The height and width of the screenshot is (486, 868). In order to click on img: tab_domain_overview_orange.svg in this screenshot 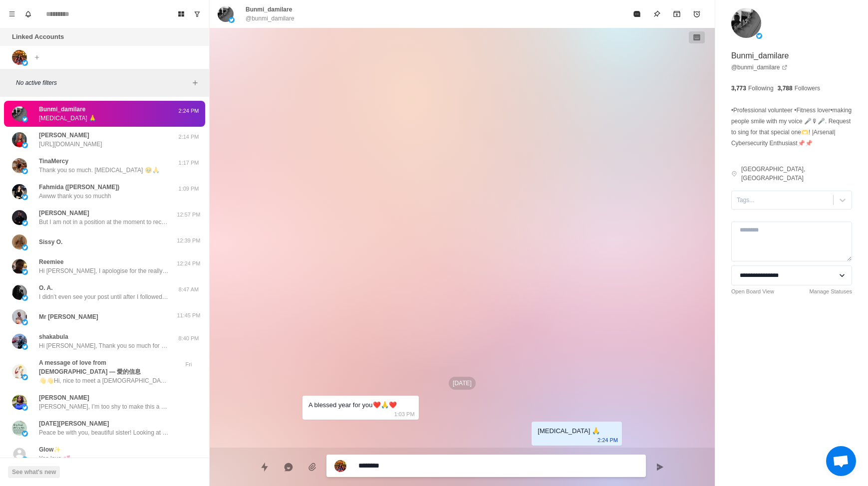, I will do `click(31, 62)`.